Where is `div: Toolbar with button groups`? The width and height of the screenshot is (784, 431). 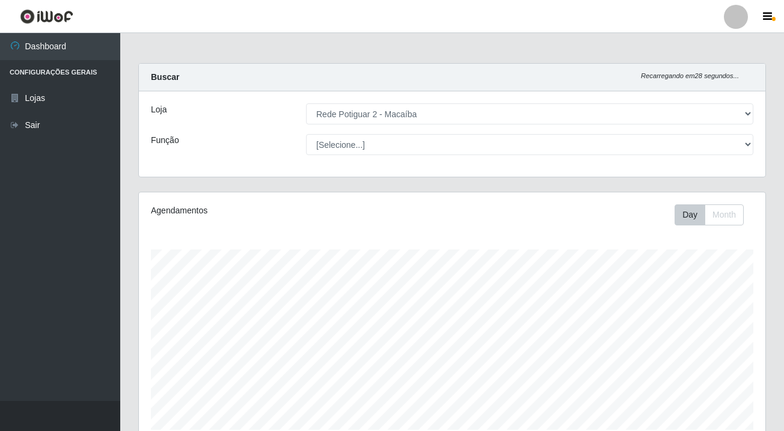 div: Toolbar with button groups is located at coordinates (714, 215).